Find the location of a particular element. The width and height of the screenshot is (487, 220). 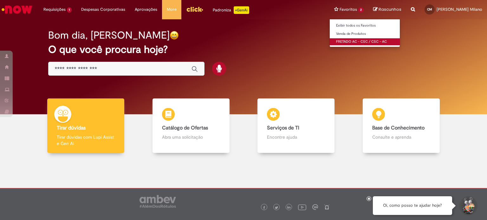

span: 1 is located at coordinates (69, 10).